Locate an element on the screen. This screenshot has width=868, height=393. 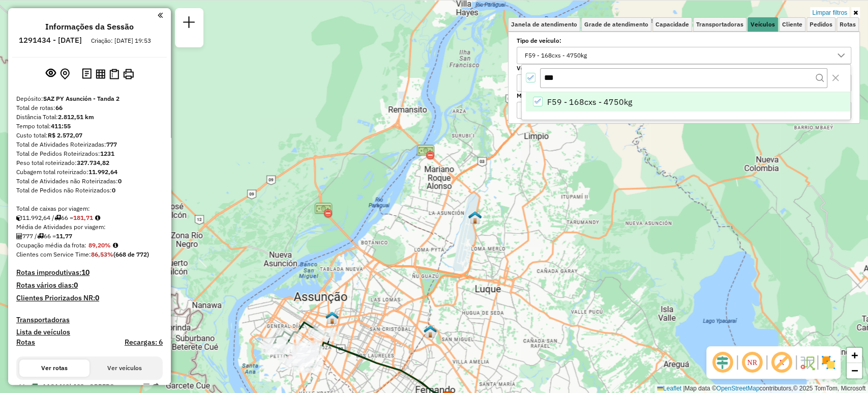
img: F55 is located at coordinates (430, 331).